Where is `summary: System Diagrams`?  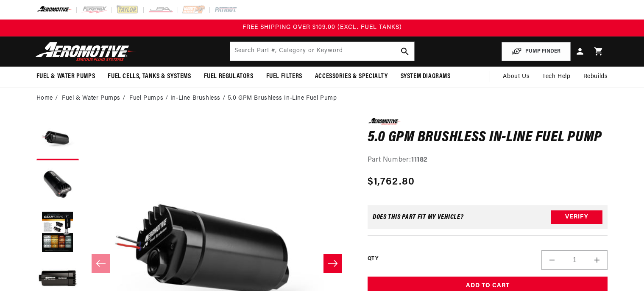 summary: System Diagrams is located at coordinates (425, 77).